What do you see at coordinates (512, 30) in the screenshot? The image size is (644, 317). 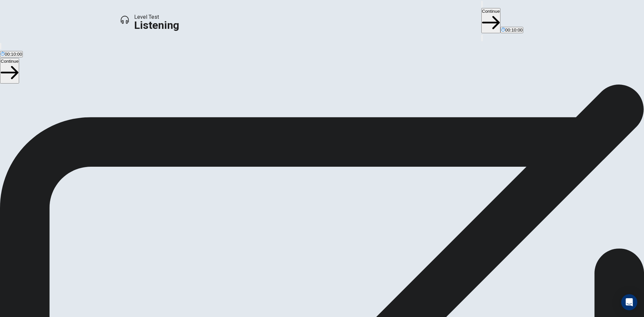 I see `button: 00:10:00` at bounding box center [512, 30].